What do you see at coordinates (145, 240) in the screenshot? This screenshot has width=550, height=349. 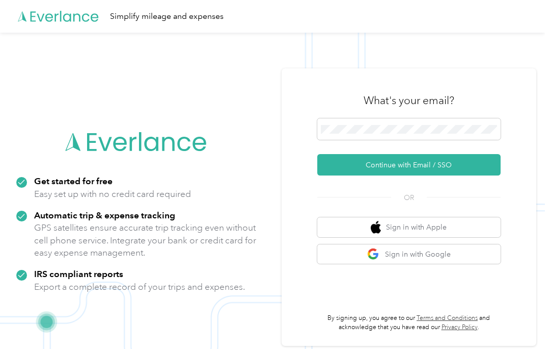 I see `p: GPS satellites ensure accurate trip tracking even without cell phone service. Integrate your bank...` at bounding box center [145, 240].